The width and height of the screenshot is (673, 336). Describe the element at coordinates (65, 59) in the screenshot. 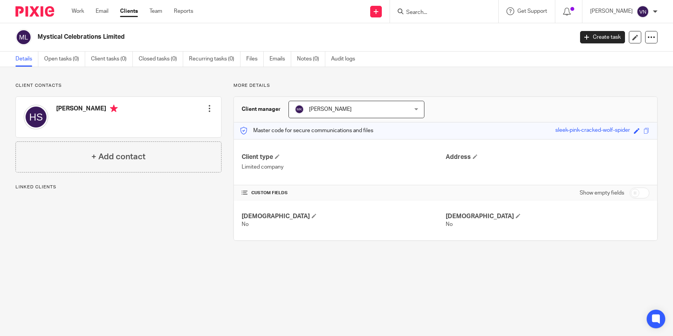

I see `a: Open tasks (0)` at that location.